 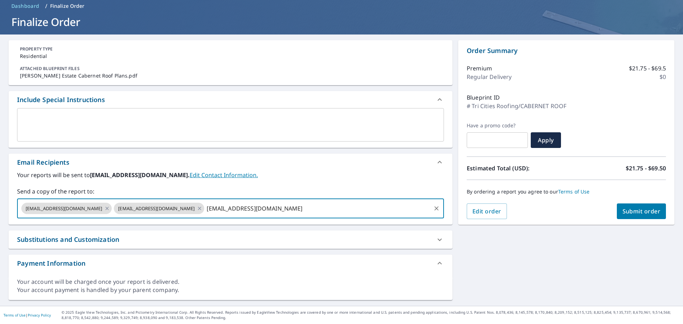 What do you see at coordinates (370, 315) in the screenshot?
I see `p: © 2025 Eagle View Technologies, Inc. and Pictometry International Corp. All Rights Reserved. Repo...` at bounding box center [370, 315].